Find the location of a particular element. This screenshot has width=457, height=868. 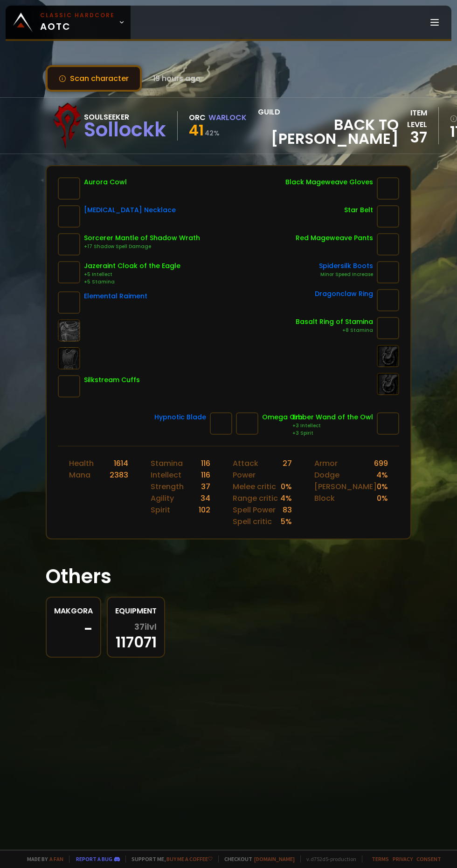

div: Silkstream Cuffs is located at coordinates (112, 380).